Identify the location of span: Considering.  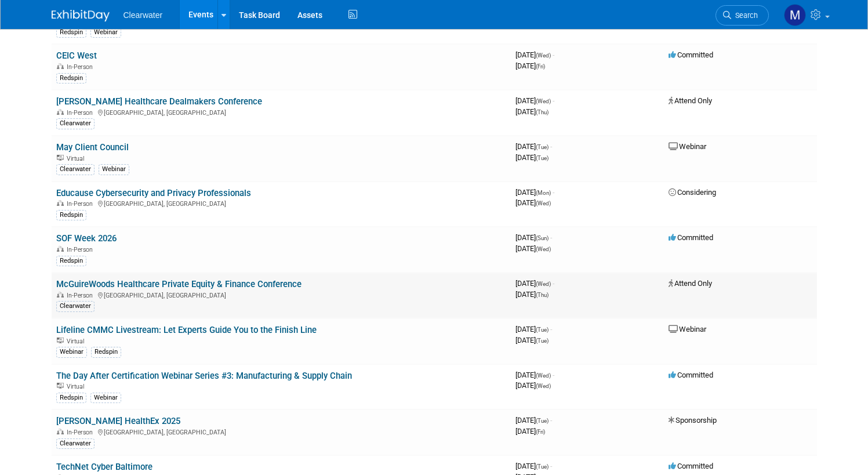
(693, 192).